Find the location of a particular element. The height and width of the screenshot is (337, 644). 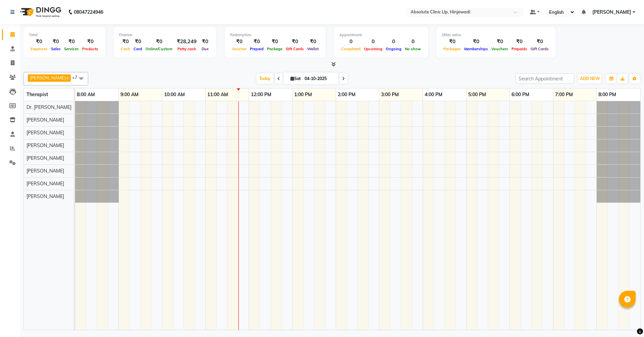

span: Cash is located at coordinates (126, 49).